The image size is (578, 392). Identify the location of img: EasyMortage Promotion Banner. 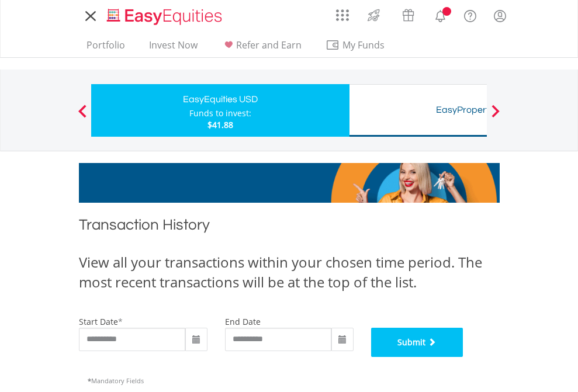
(289, 183).